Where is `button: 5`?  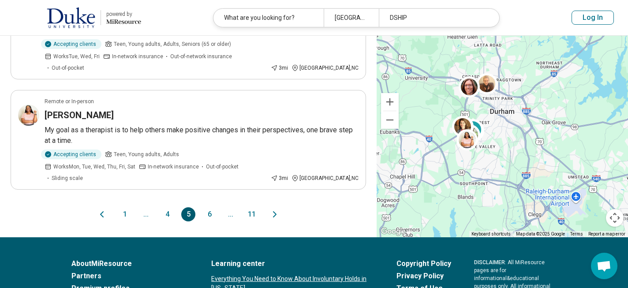 button: 5 is located at coordinates (188, 214).